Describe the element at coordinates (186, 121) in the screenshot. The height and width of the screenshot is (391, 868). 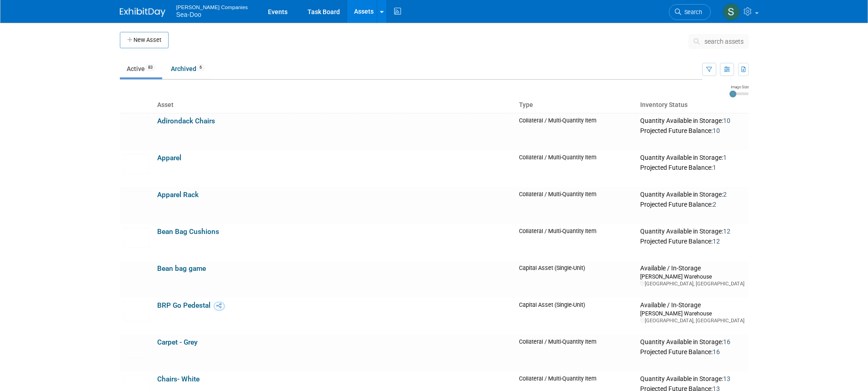
I see `a: Adirondack Chairs` at that location.